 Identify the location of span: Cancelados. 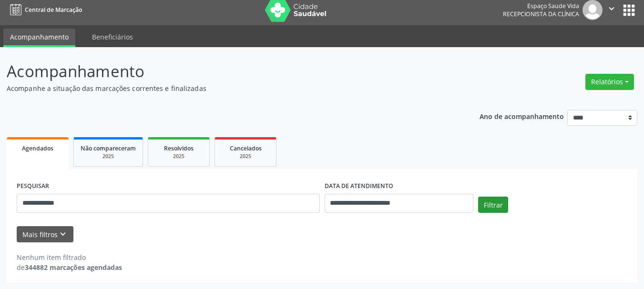
(246, 148).